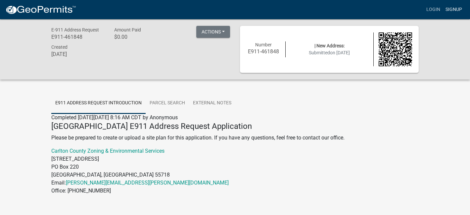 Image resolution: width=470 pixels, height=215 pixels. I want to click on p: Please be prepared to create or upload a site plan for this application. If you have any question..., so click(235, 138).